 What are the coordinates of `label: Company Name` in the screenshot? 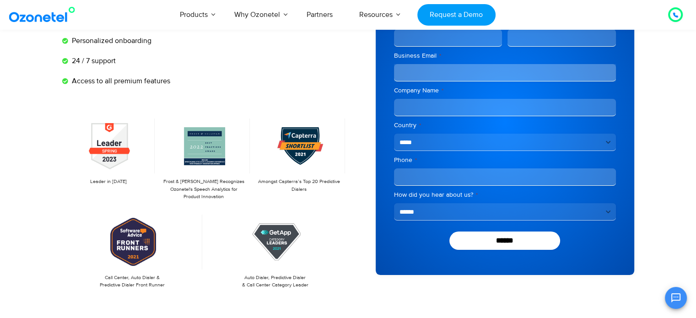 It's located at (504, 91).